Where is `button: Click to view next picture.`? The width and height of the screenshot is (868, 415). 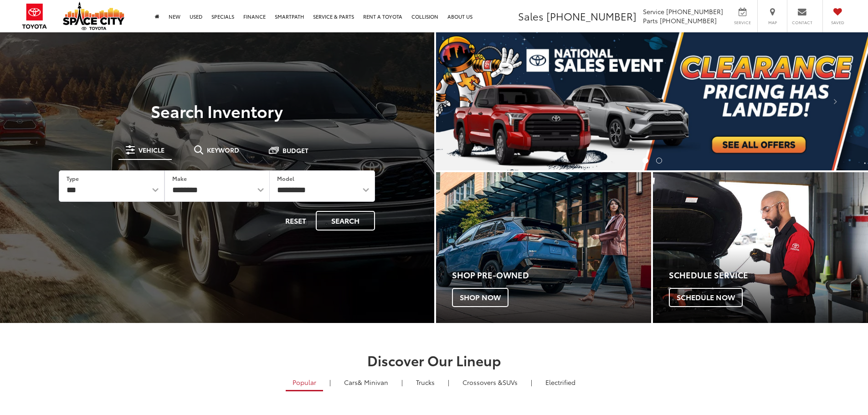
button: Click to view next picture. is located at coordinates (836, 101).